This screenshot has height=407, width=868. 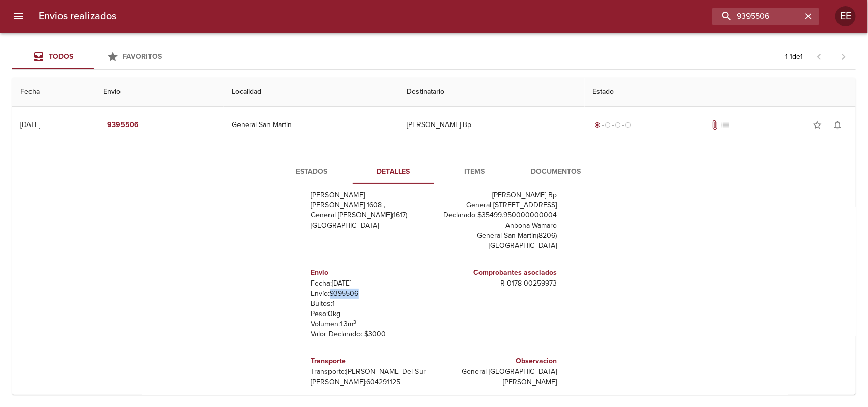 I want to click on h6: Comprobantes asociados, so click(x=498, y=273).